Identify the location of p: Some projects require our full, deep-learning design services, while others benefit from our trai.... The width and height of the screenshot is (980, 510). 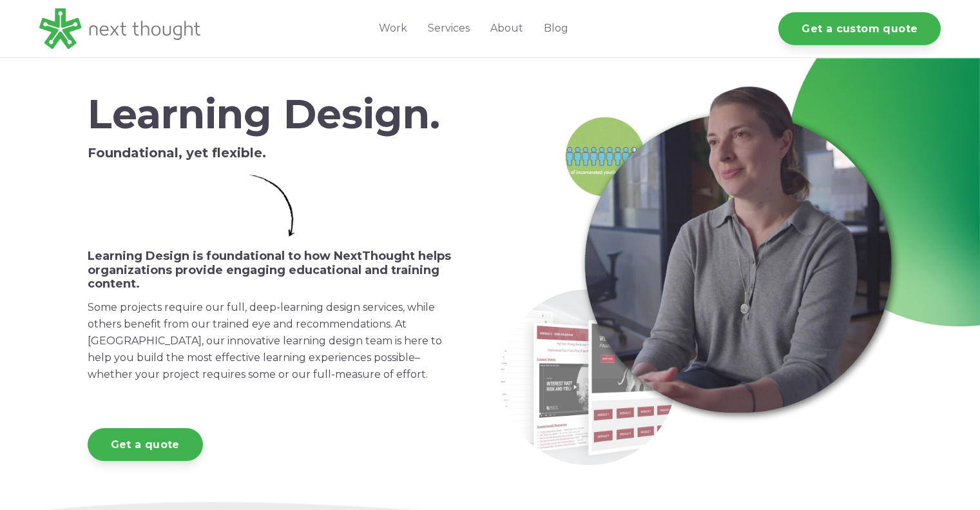
(272, 341).